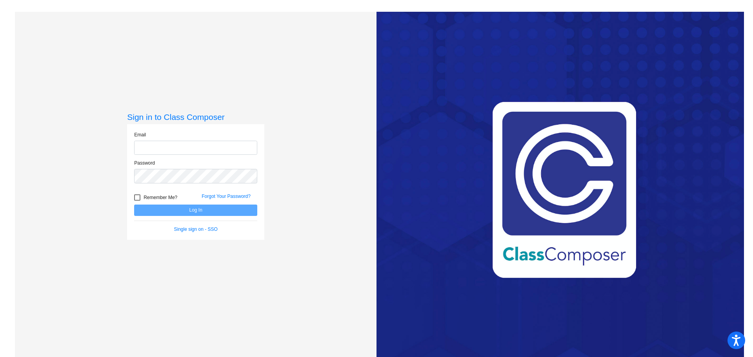  I want to click on a: Single sign on - SSO, so click(196, 229).